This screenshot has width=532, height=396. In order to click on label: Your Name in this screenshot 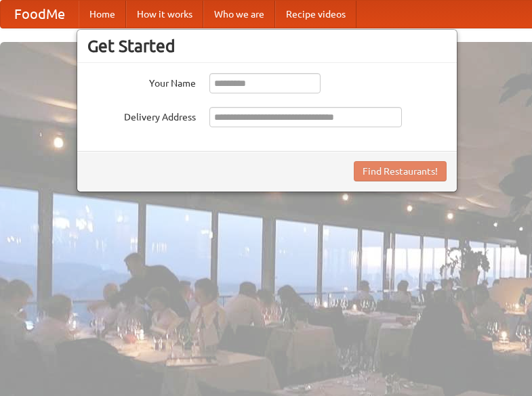, I will do `click(141, 81)`.